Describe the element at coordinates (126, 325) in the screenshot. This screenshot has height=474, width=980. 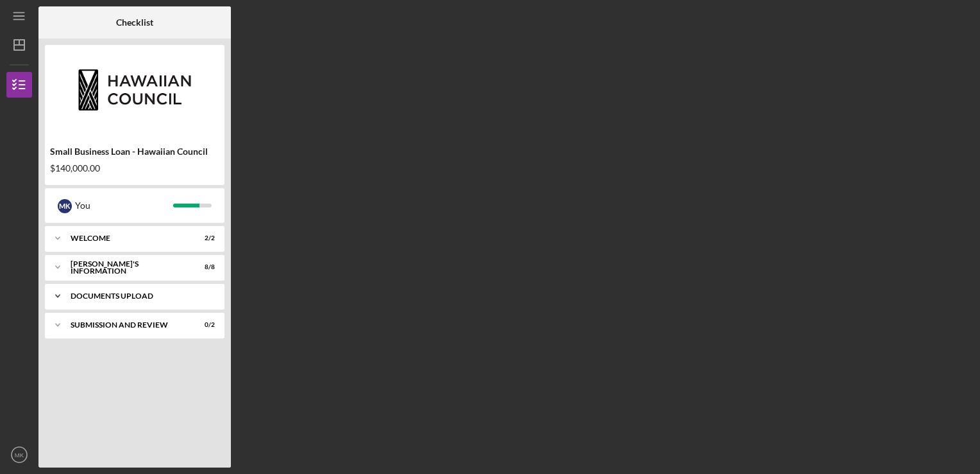
I see `div: SUBMISSION AND REVIEW` at that location.